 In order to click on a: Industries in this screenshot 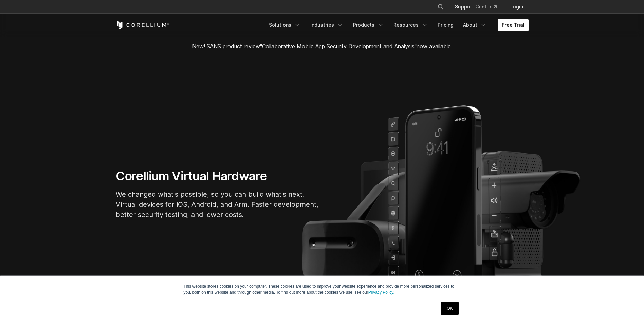, I will do `click(327, 25)`.